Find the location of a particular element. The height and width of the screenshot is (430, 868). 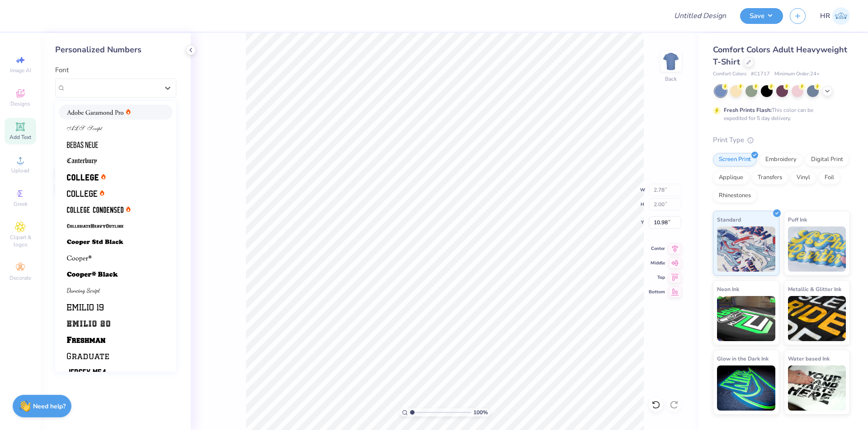

img: Standard is located at coordinates (746, 249).